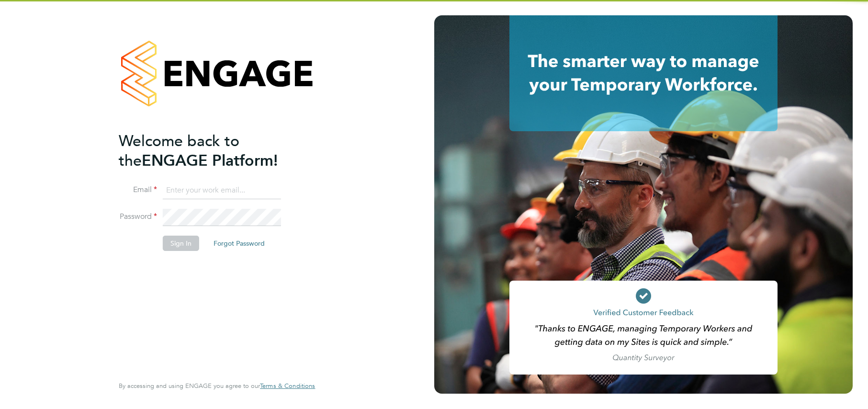  Describe the element at coordinates (287, 386) in the screenshot. I see `span: Terms & Conditions` at that location.